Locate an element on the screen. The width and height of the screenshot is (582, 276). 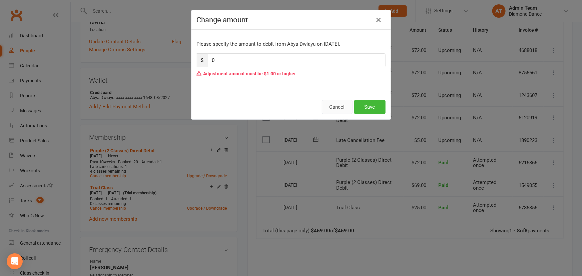
button: Cancel is located at coordinates (337, 107).